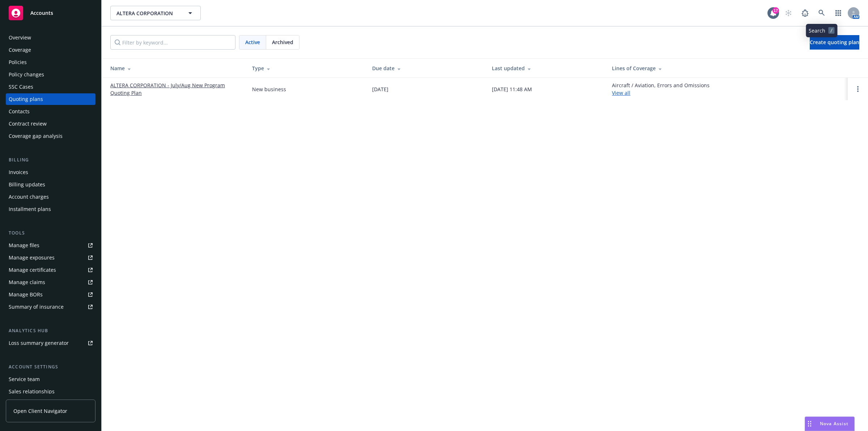 The width and height of the screenshot is (868, 431). I want to click on span: Nova Assist, so click(834, 423).